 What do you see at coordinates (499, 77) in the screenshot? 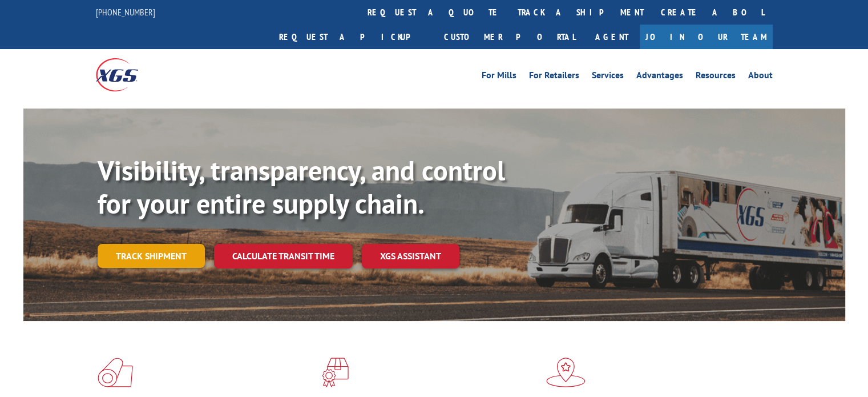
I see `a: For Mills` at bounding box center [499, 77].